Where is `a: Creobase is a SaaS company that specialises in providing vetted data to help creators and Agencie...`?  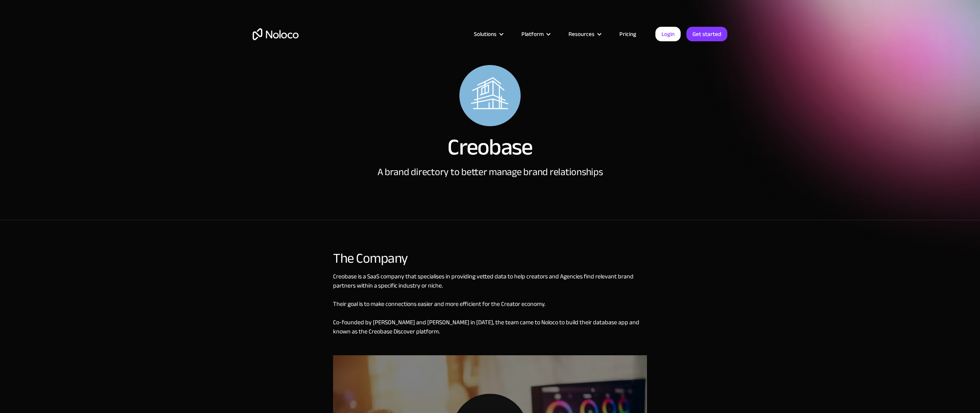 a: Creobase is a SaaS company that specialises in providing vetted data to help creators and Agencie... is located at coordinates (486, 304).